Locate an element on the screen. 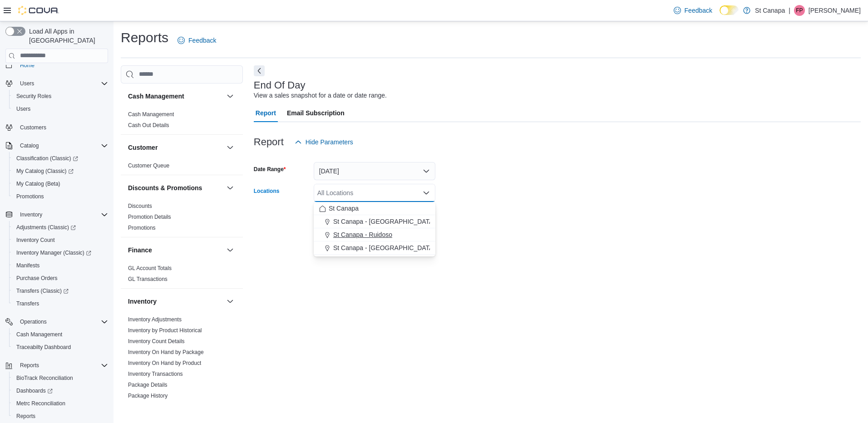 This screenshot has height=423, width=868. button: Promotions is located at coordinates (60, 197).